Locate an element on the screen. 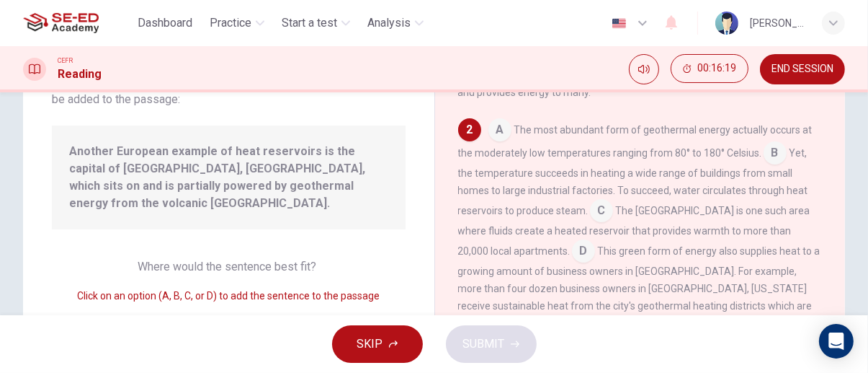 This screenshot has width=868, height=373. h1: Reading is located at coordinates (79, 74).